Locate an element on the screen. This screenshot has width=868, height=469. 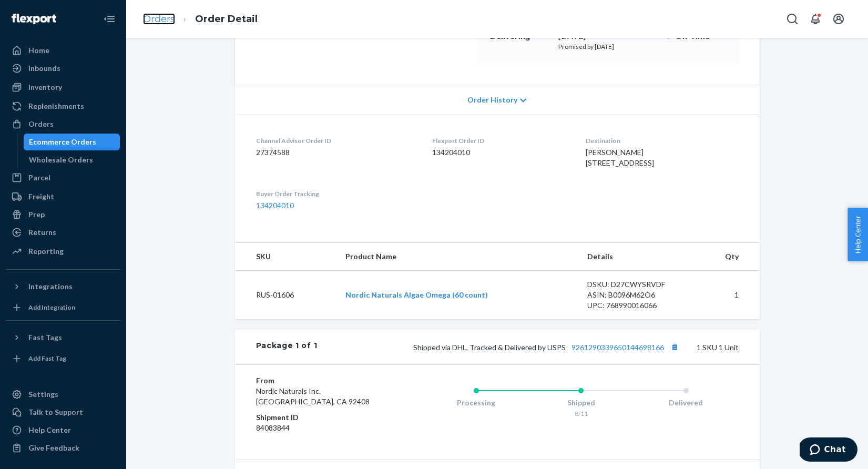
div: Parcel is located at coordinates (40, 177).